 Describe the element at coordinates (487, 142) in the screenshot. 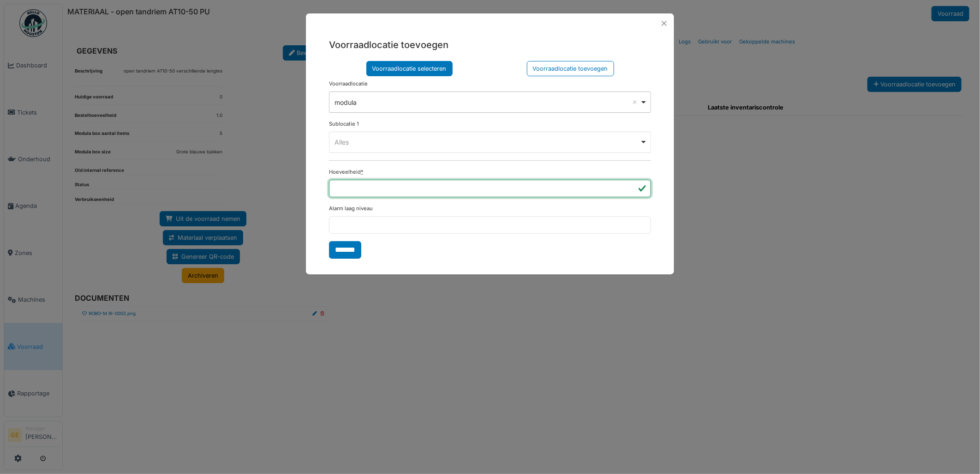

I see `div: Alles` at that location.